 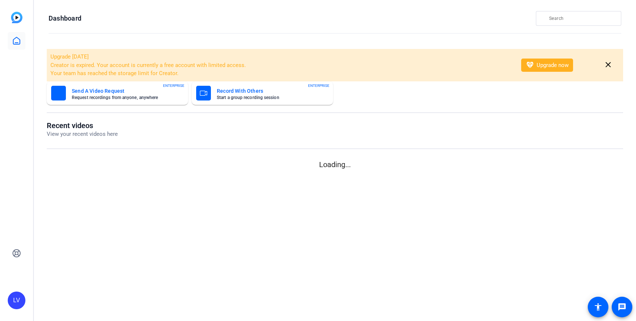 What do you see at coordinates (82, 126) in the screenshot?
I see `h1: Recent videos` at bounding box center [82, 126].